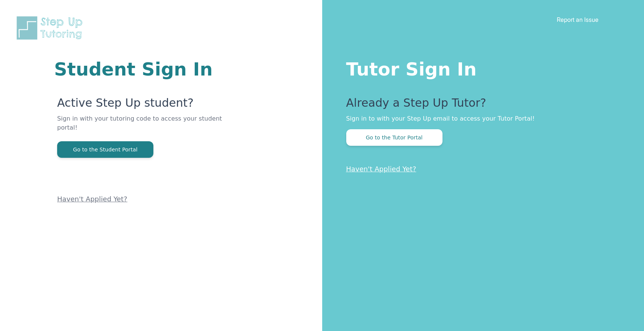  I want to click on a: Go to the Tutor Portal, so click(394, 137).